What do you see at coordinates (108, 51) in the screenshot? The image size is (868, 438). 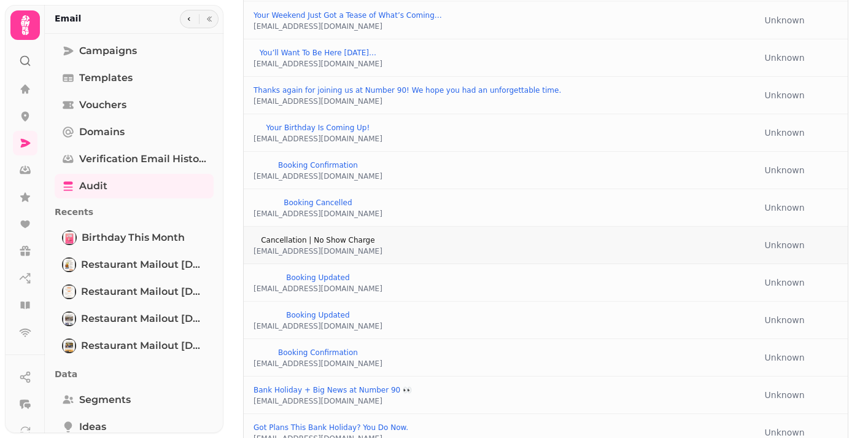 I see `span: Campaigns` at bounding box center [108, 51].